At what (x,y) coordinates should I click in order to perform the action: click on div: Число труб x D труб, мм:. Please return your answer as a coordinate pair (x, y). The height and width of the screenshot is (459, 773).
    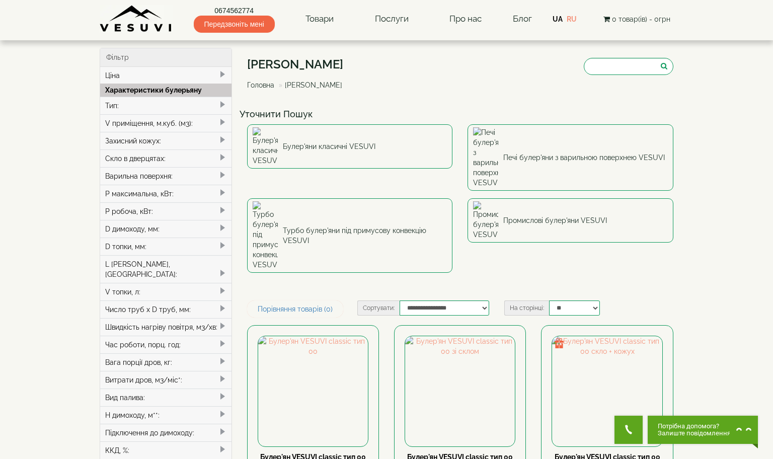
    Looking at the image, I should click on (166, 309).